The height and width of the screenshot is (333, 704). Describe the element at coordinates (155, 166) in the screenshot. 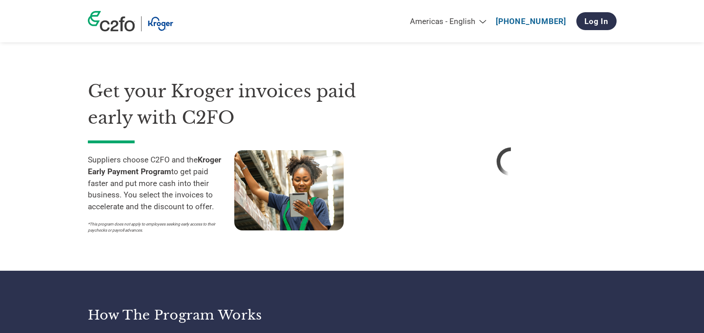

I see `strong: Kroger Early Payment Program` at that location.